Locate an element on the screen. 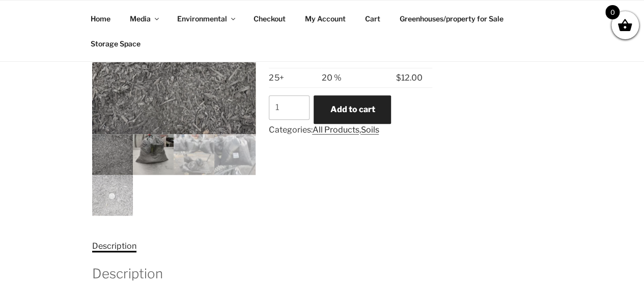 Image resolution: width=644 pixels, height=287 pixels. button: Add to cart is located at coordinates (352, 109).